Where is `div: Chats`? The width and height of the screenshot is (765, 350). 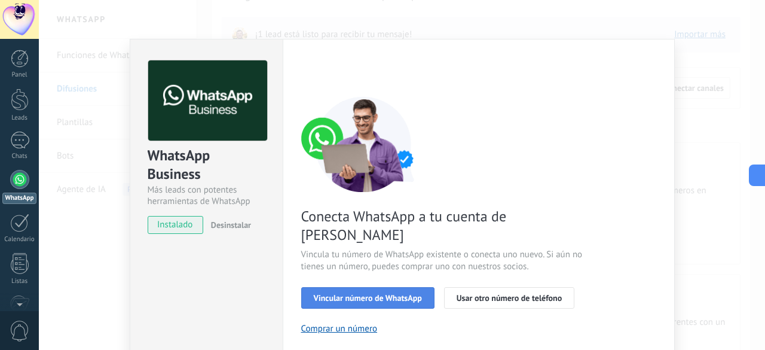 div: Chats is located at coordinates (20, 156).